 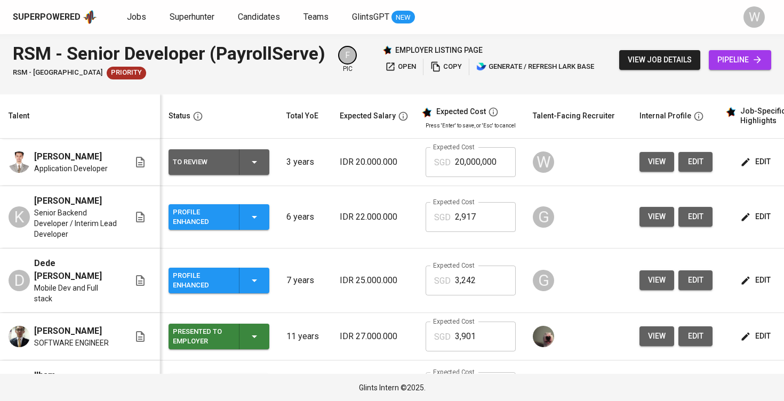 What do you see at coordinates (219, 162) in the screenshot?
I see `button: To Review` at bounding box center [219, 162].